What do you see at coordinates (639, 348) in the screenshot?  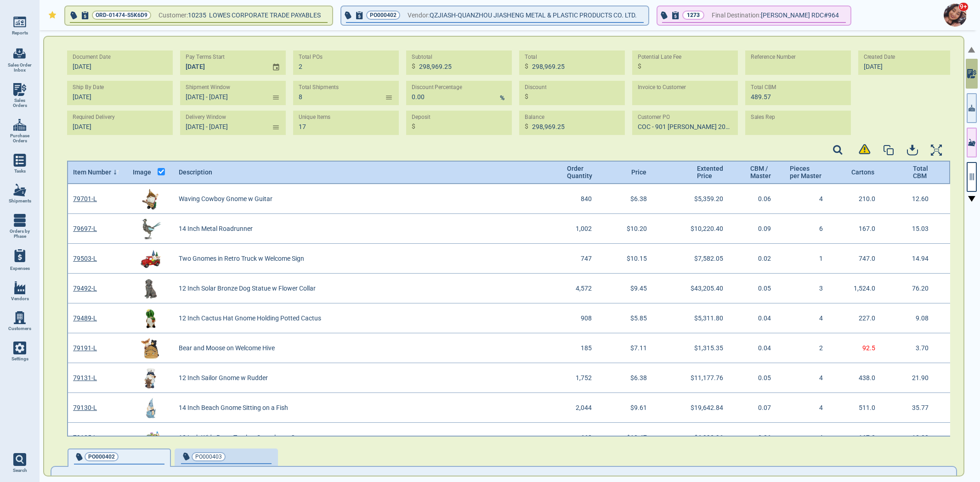 I see `span: $7.11` at bounding box center [639, 348].